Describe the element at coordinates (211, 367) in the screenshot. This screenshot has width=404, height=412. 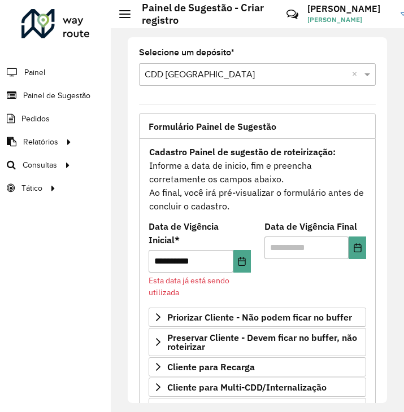
I see `span: Cliente para Recarga` at that location.